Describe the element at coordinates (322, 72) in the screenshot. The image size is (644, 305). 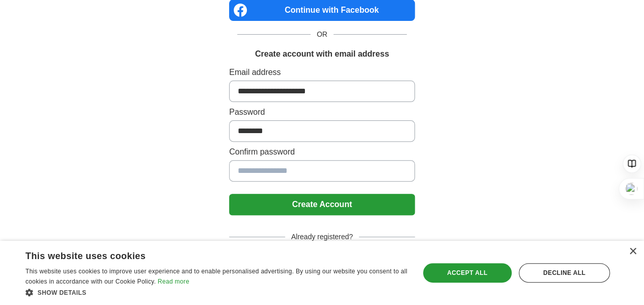
I see `label: Email address` at that location.